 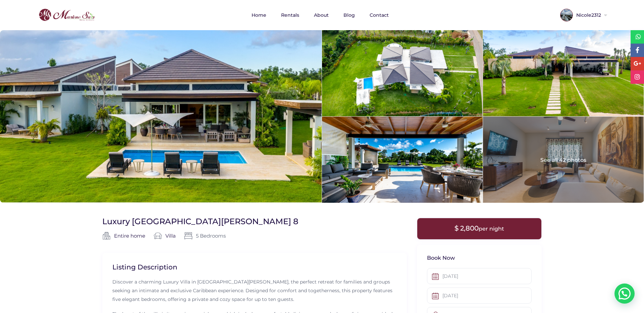 I want to click on h3: Book Now, so click(x=479, y=258).